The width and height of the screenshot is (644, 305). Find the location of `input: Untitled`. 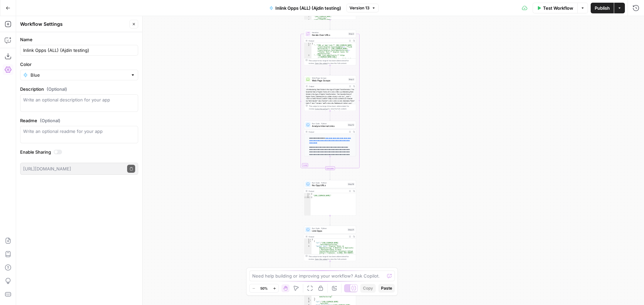

input: Untitled is located at coordinates (79, 50).